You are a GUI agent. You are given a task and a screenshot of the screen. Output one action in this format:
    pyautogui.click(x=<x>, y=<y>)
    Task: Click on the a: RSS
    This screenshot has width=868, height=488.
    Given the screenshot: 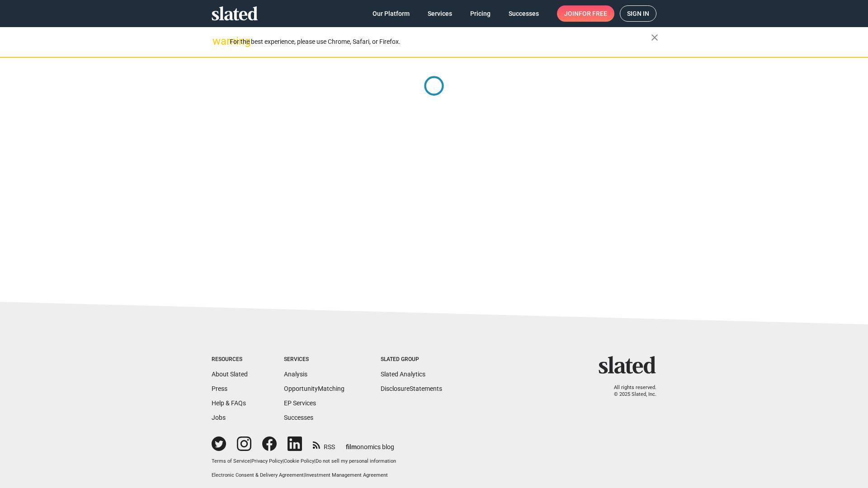 What is the action you would take?
    pyautogui.click(x=323, y=444)
    